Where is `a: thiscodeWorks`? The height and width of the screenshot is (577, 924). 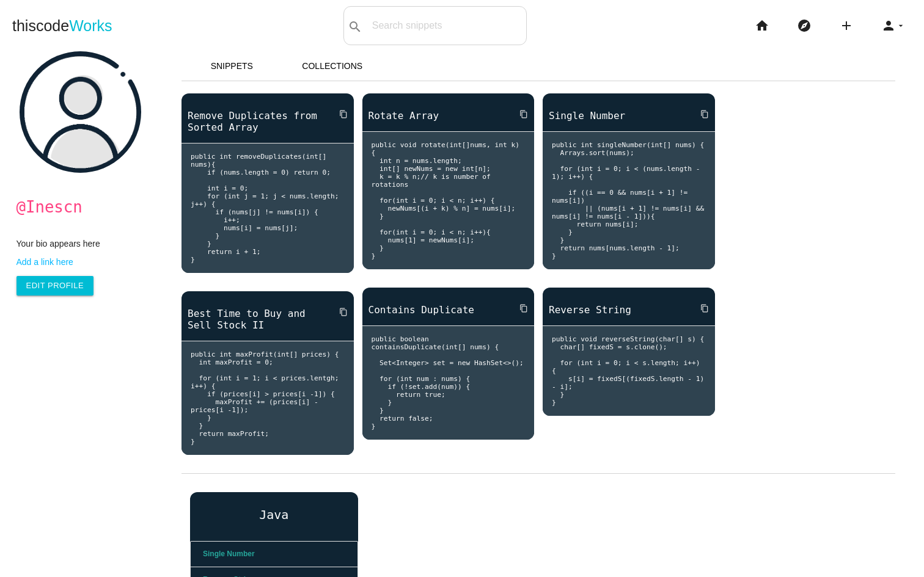 a: thiscodeWorks is located at coordinates (63, 25).